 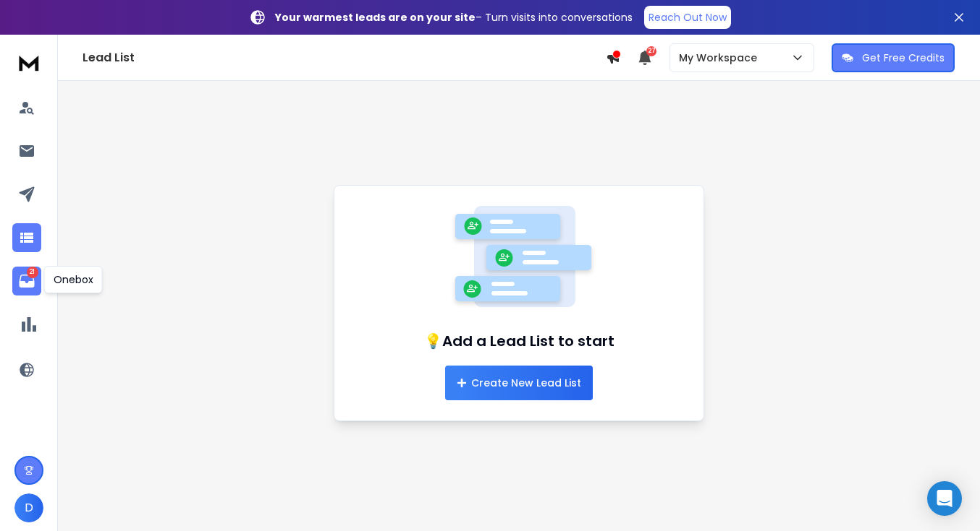 I want to click on a: 21, so click(x=26, y=281).